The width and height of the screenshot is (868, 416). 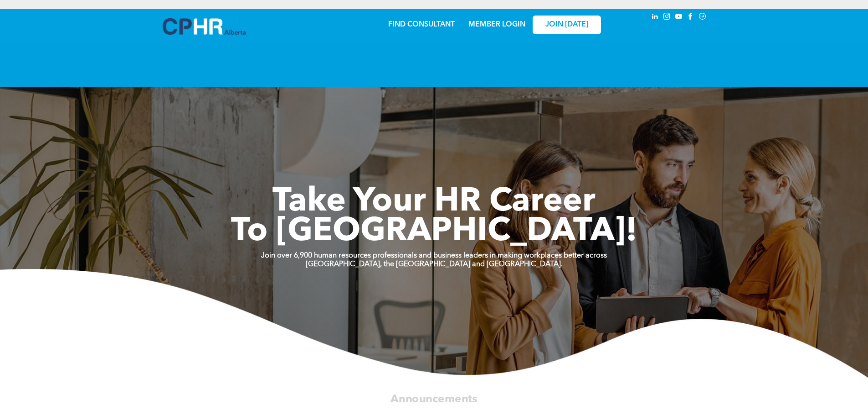 What do you see at coordinates (434, 202) in the screenshot?
I see `span: Take Your HR Career` at bounding box center [434, 202].